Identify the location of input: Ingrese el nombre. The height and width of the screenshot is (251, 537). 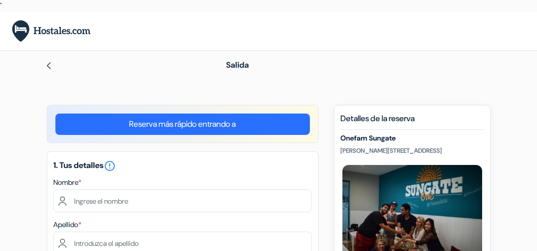
(182, 200).